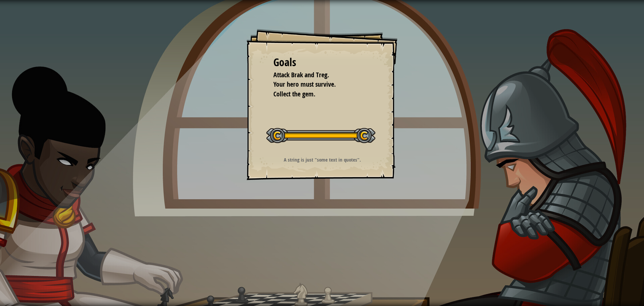 Image resolution: width=644 pixels, height=306 pixels. I want to click on li: Collect the gem., so click(317, 94).